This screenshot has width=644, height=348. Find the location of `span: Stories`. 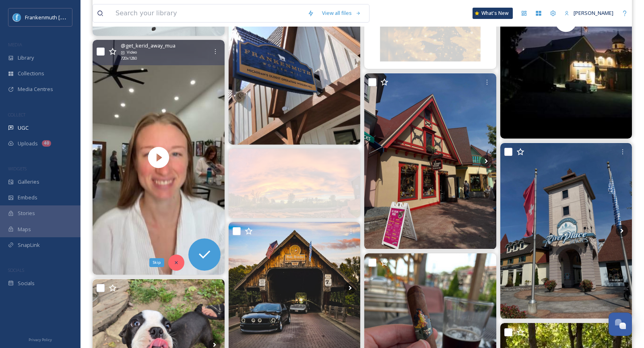

span: Stories is located at coordinates (26, 213).